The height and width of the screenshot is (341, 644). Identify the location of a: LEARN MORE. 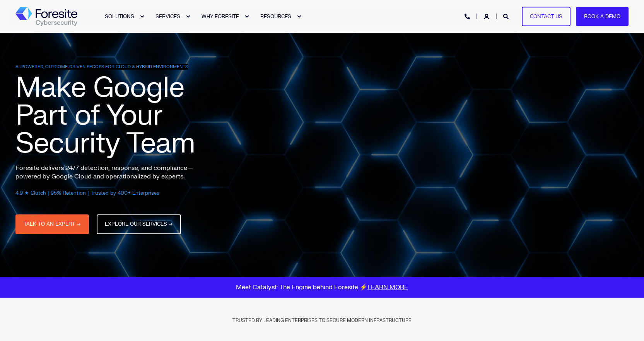
(388, 288).